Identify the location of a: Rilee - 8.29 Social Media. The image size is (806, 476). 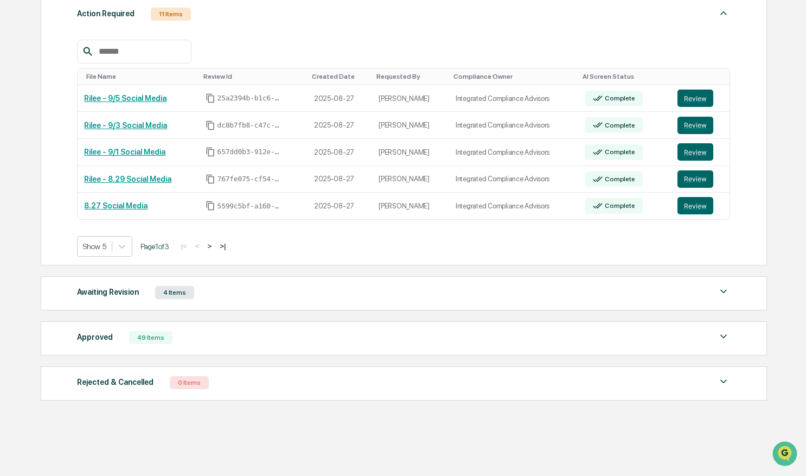
(127, 179).